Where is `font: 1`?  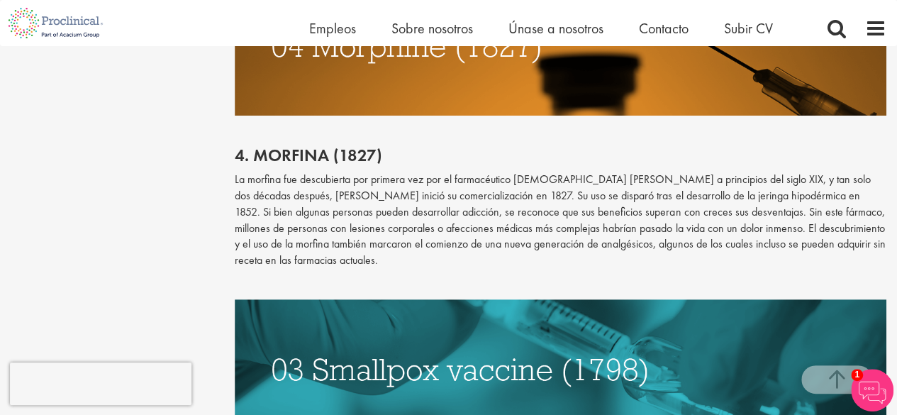
font: 1 is located at coordinates (857, 375).